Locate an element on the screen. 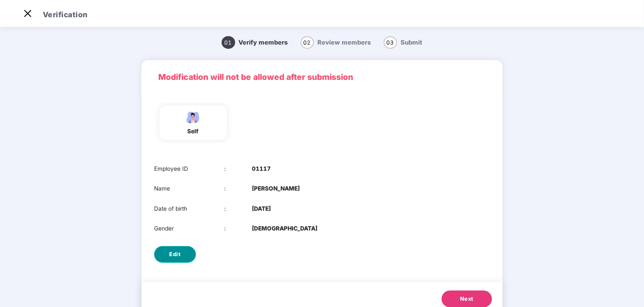 This screenshot has width=644, height=307. button: Edit is located at coordinates (175, 254).